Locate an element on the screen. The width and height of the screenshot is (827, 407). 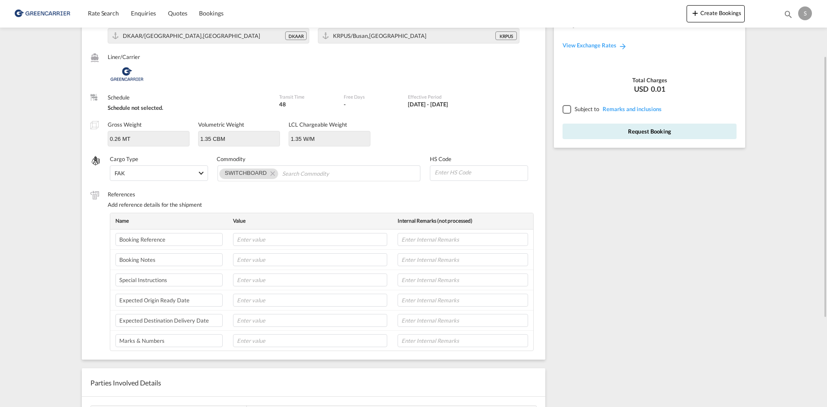
div: 48 is located at coordinates (307, 104).